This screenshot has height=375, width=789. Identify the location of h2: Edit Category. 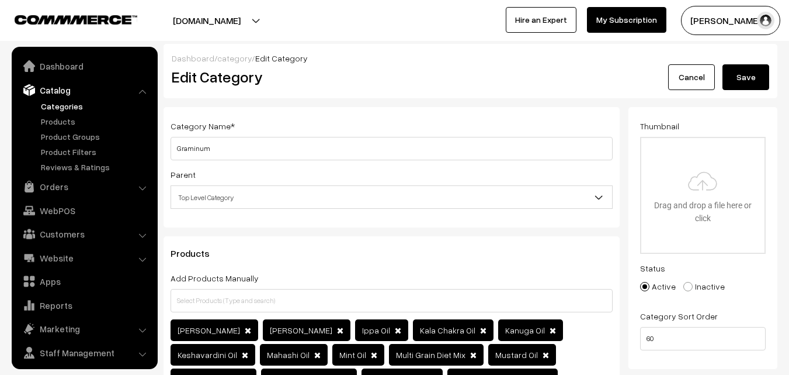
(394, 77).